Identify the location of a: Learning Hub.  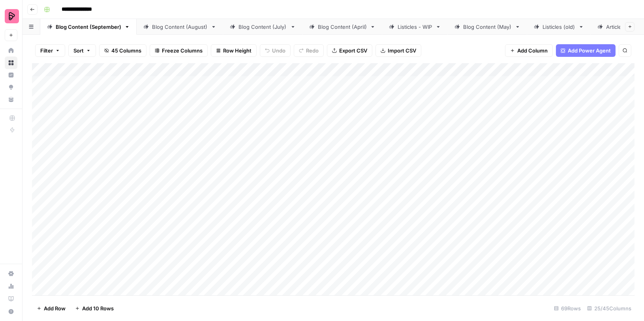
(11, 299).